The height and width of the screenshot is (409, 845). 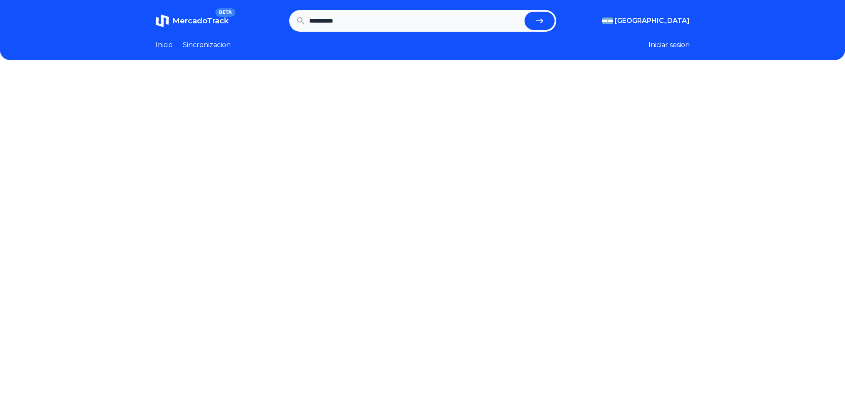 What do you see at coordinates (192, 21) in the screenshot?
I see `a: MercadoTrackBETA` at bounding box center [192, 21].